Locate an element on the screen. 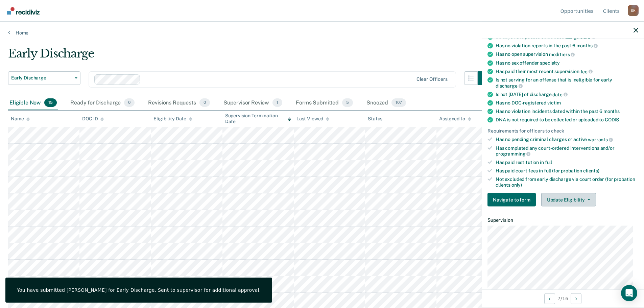 The height and width of the screenshot is (308, 644). div: 7 / 16 is located at coordinates (563, 299).